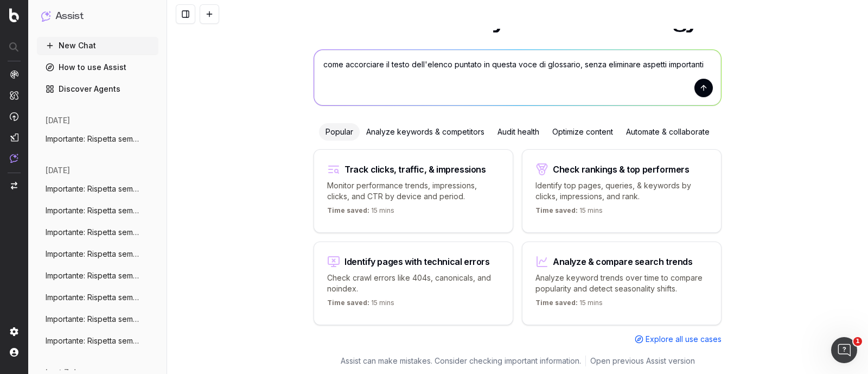 The height and width of the screenshot is (374, 868). Describe the element at coordinates (622, 283) in the screenshot. I see `p: Analyze keyword trends over time to compare popularity and detect seasonality shifts.` at that location.